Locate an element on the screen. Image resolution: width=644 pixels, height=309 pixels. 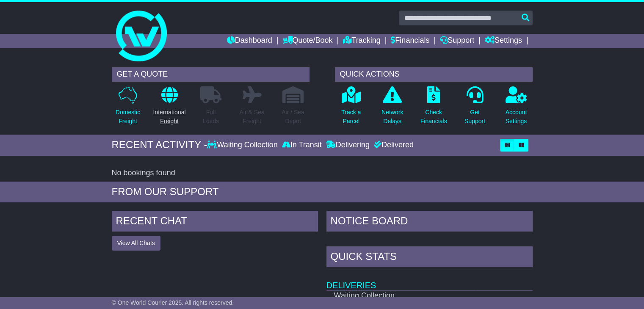
p: Full Loads is located at coordinates (210, 117).